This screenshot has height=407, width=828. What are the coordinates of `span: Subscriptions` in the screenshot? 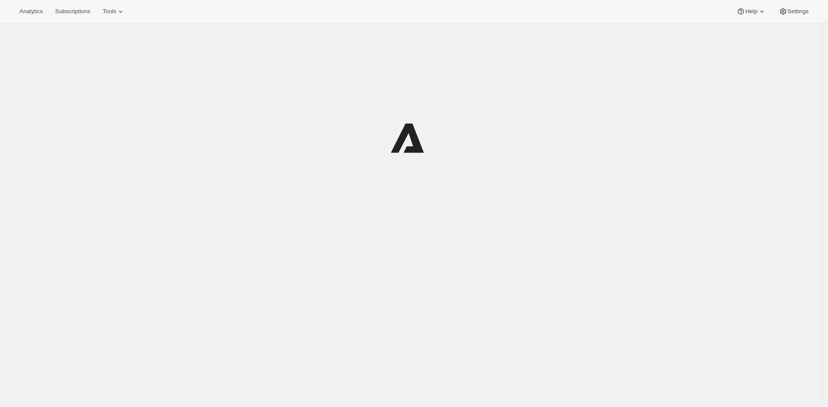 It's located at (73, 11).